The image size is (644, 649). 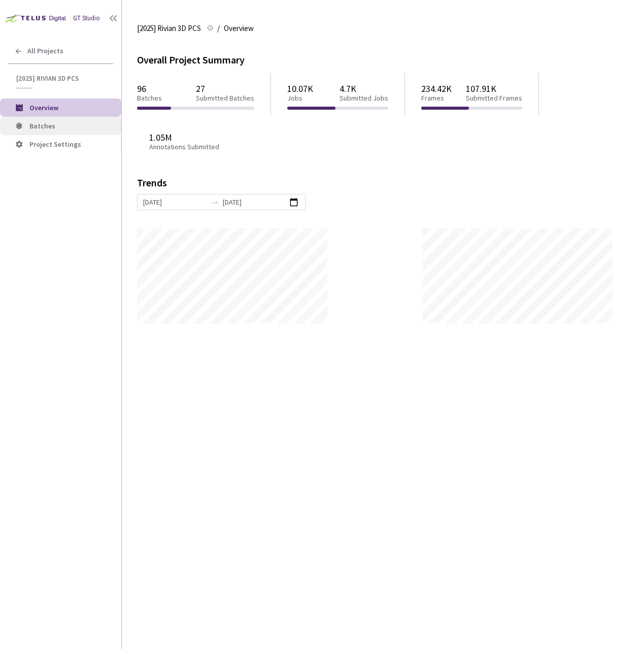 I want to click on p: Jobs, so click(x=300, y=98).